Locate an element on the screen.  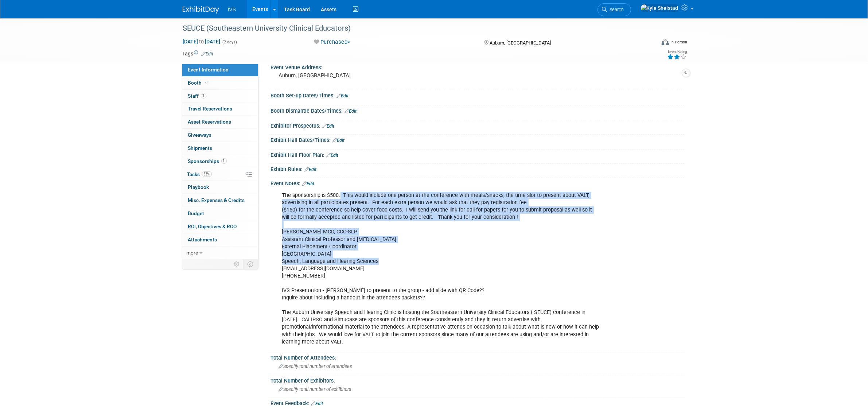
span: Tasks is located at coordinates (199, 175).